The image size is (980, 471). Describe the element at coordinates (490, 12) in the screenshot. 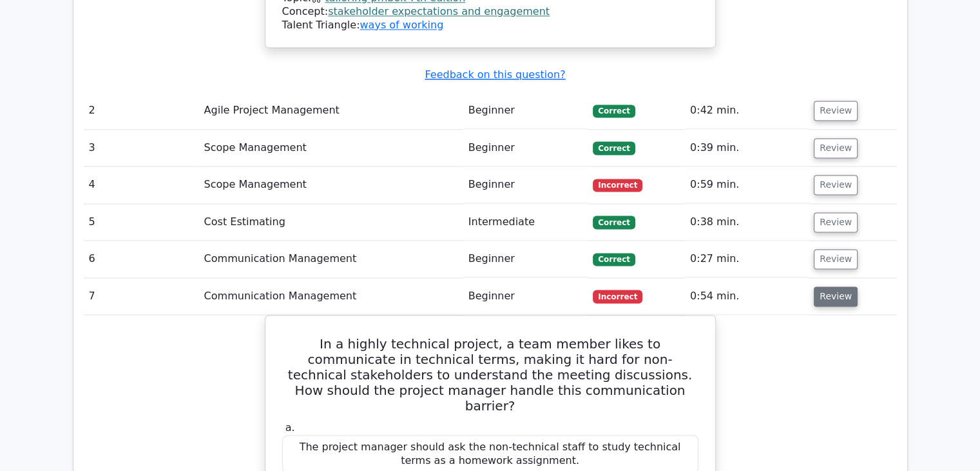

I see `div: Concept:` at that location.